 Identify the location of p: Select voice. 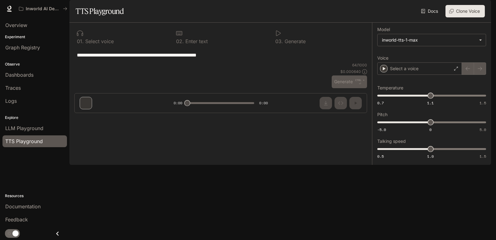
(99, 41).